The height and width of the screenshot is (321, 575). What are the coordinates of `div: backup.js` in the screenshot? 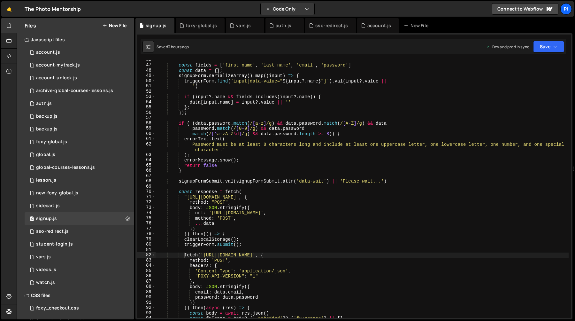 It's located at (47, 129).